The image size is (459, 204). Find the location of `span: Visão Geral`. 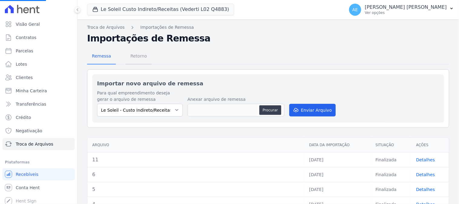

span: Visão Geral is located at coordinates (28, 24).